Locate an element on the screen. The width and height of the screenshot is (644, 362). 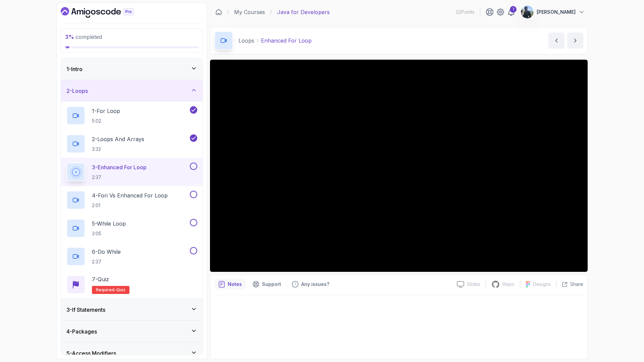
span: Required- is located at coordinates (106, 290).